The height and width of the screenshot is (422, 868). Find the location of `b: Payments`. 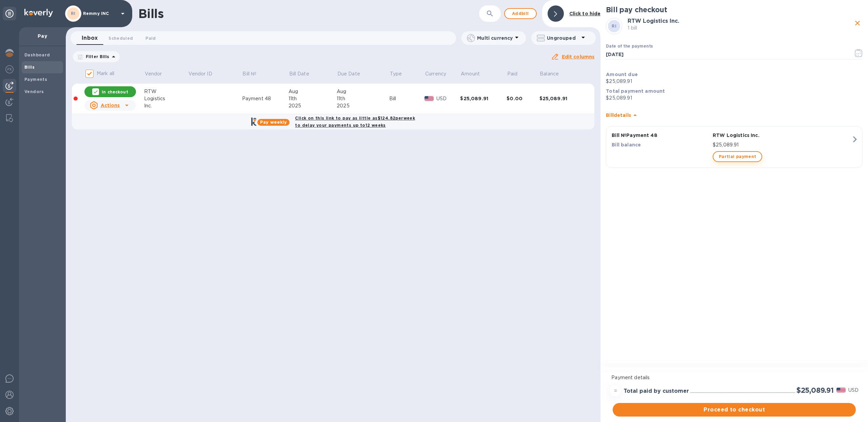

b: Payments is located at coordinates (36, 79).